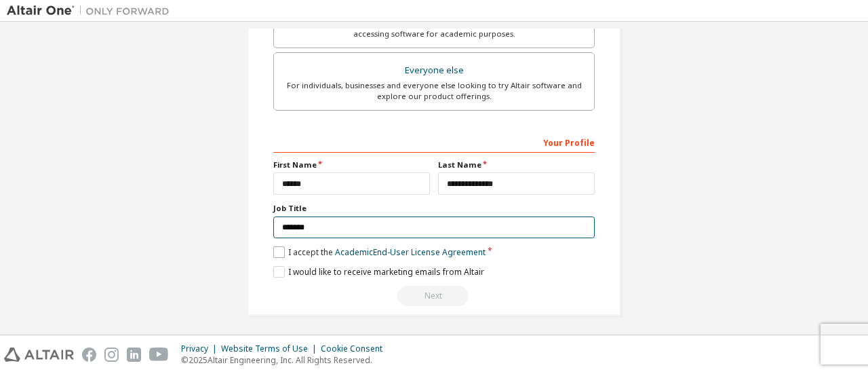 The height and width of the screenshot is (374, 868). Describe the element at coordinates (159, 354) in the screenshot. I see `img: youtube.svg` at that location.